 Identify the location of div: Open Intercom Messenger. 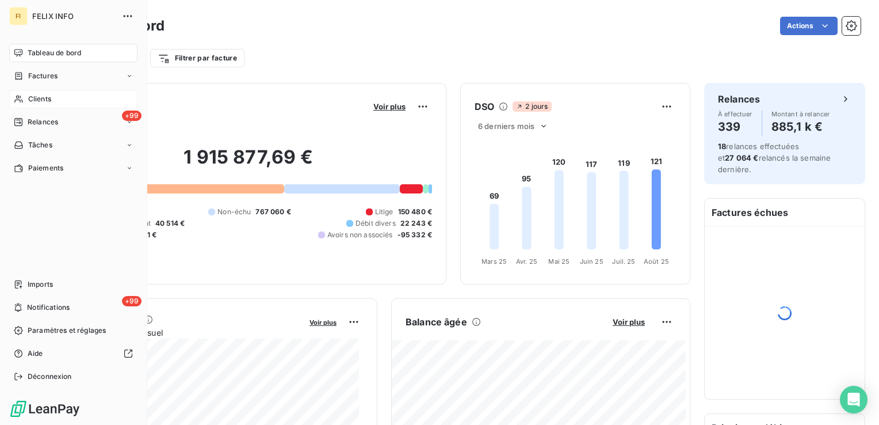
(854, 399).